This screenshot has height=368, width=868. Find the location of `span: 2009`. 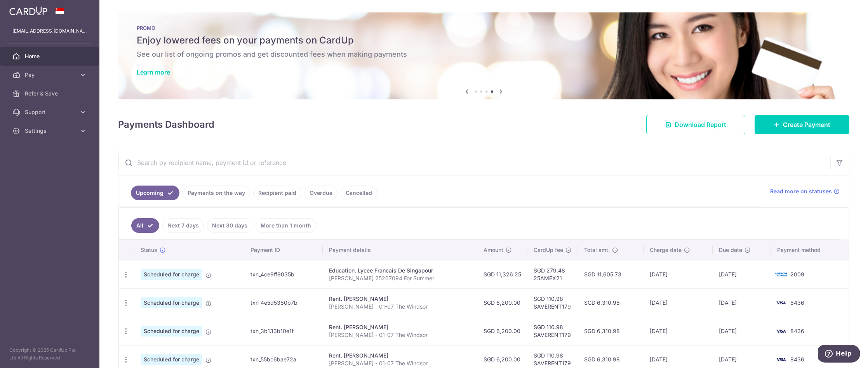

span: 2009 is located at coordinates (797, 275).